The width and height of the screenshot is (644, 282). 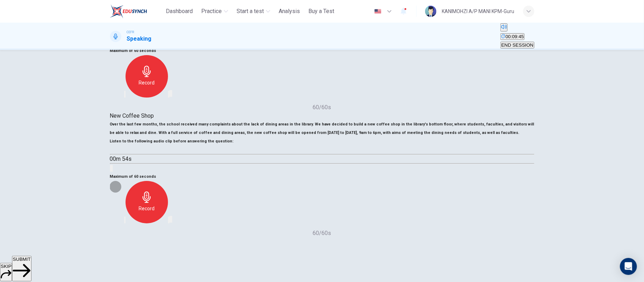 What do you see at coordinates (211, 11) in the screenshot?
I see `span: Practice` at bounding box center [211, 11].